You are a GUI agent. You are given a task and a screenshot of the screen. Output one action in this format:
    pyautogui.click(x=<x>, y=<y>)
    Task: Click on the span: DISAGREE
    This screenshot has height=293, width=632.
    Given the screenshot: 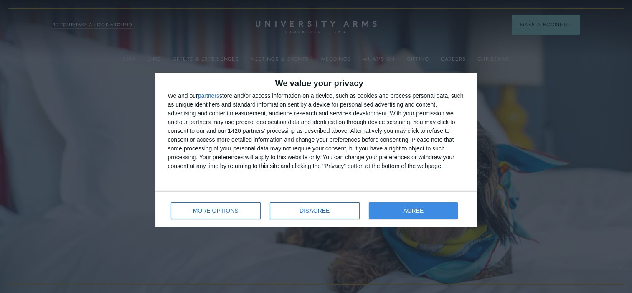 What is the action you would take?
    pyautogui.click(x=314, y=210)
    